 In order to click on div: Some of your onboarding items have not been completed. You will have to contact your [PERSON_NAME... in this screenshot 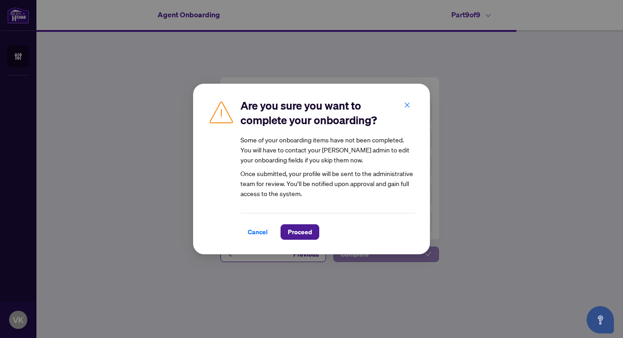, I will do `click(328, 150)`.